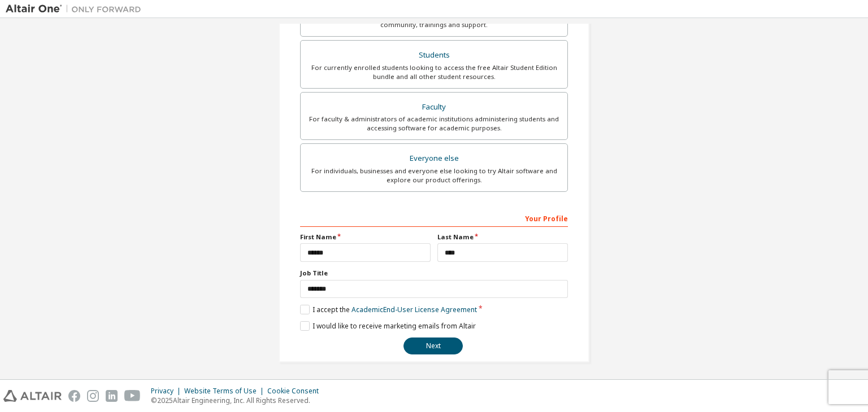 The image size is (868, 412). I want to click on div: Students, so click(434, 55).